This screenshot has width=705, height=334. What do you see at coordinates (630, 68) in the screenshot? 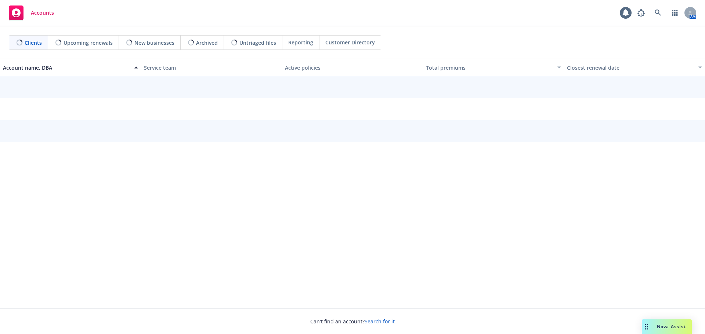
I see `div: Closest renewal date` at bounding box center [630, 68].